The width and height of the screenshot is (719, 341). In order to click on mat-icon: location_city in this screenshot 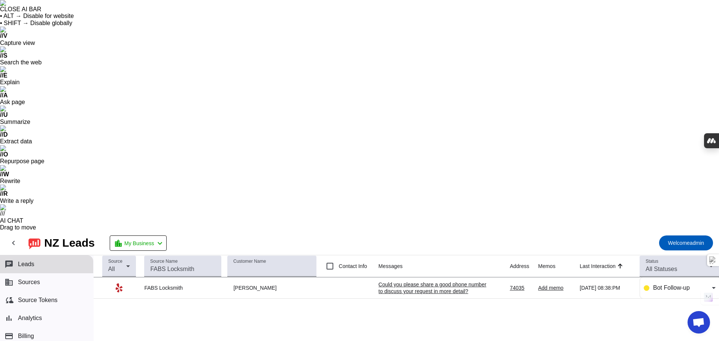, I will do `click(118, 243)`.